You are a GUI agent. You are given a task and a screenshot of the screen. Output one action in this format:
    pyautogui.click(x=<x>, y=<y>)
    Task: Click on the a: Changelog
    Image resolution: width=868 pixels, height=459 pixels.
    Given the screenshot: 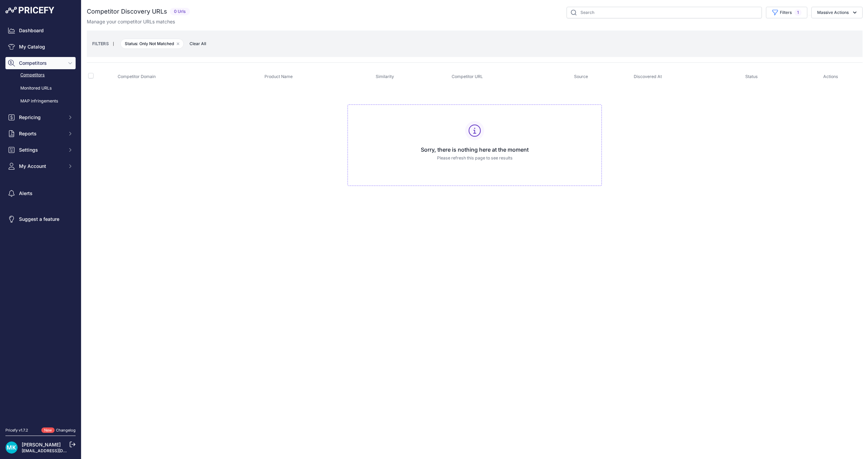 What is the action you would take?
    pyautogui.click(x=66, y=430)
    